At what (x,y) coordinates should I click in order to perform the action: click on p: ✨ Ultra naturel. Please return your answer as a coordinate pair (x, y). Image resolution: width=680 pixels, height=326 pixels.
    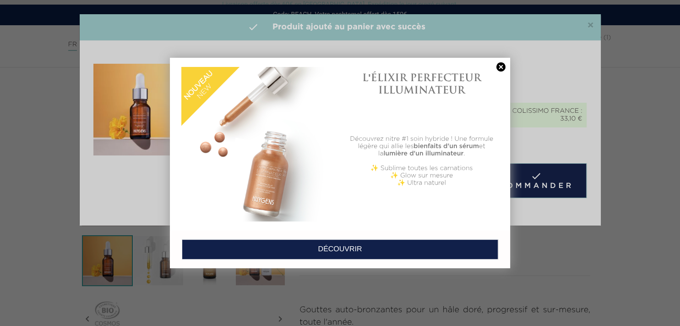
    Looking at the image, I should click on (422, 183).